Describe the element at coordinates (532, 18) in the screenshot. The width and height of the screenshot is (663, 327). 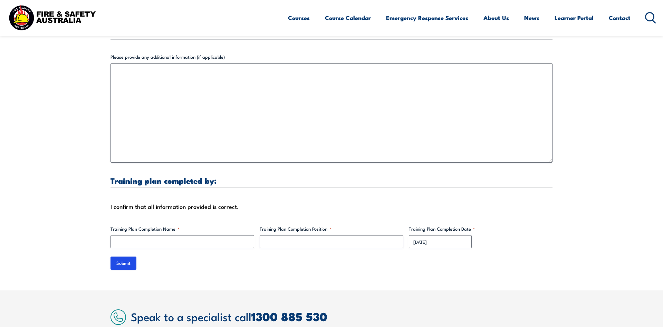
I see `a: News` at that location.